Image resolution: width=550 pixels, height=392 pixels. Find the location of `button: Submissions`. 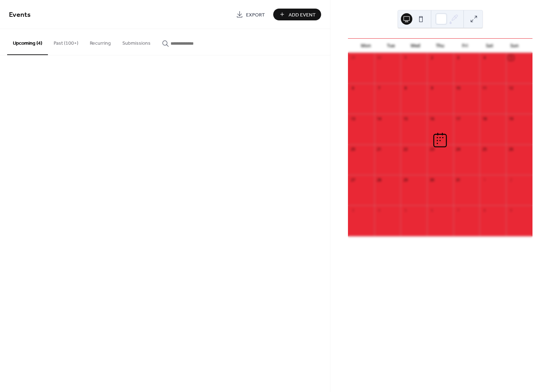

button: Submissions is located at coordinates (136, 42).